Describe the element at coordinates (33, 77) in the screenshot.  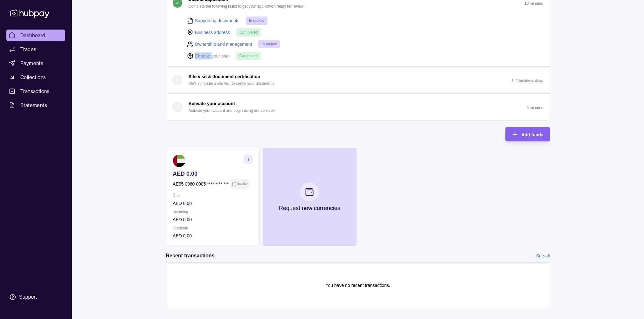
I see `span: Collections` at that location.